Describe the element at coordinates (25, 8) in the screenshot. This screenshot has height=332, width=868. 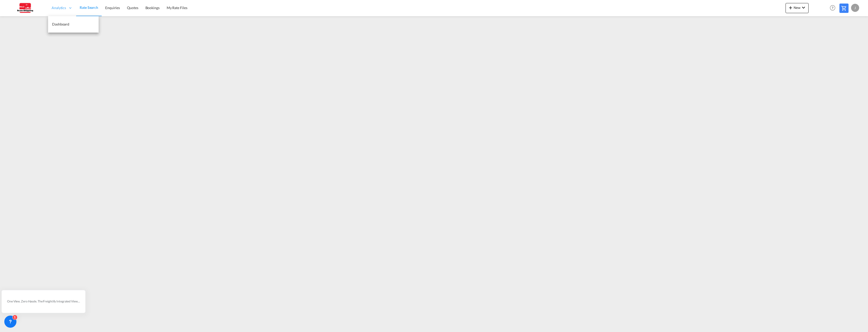
I see `img: 123b615026f311ee80dabbd30bc9e10f.jpg` at that location.